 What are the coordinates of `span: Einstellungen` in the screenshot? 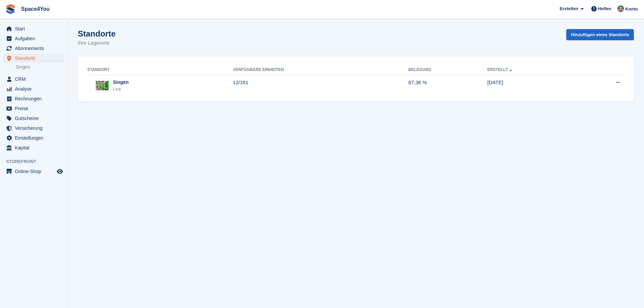 It's located at (35, 138).